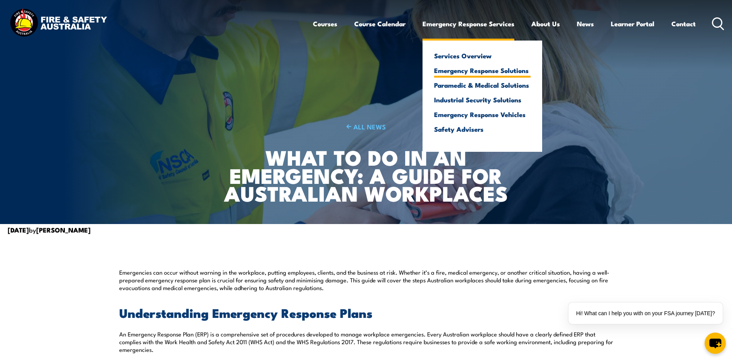 Image resolution: width=732 pixels, height=360 pixels. I want to click on a: Emergency Response Solutions, so click(482, 70).